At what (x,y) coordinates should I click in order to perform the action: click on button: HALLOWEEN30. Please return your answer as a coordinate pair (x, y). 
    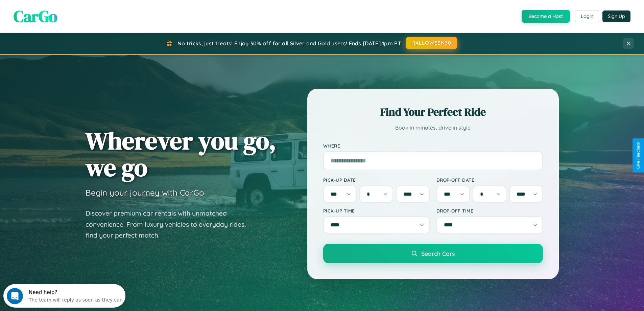
    Looking at the image, I should click on (432, 43).